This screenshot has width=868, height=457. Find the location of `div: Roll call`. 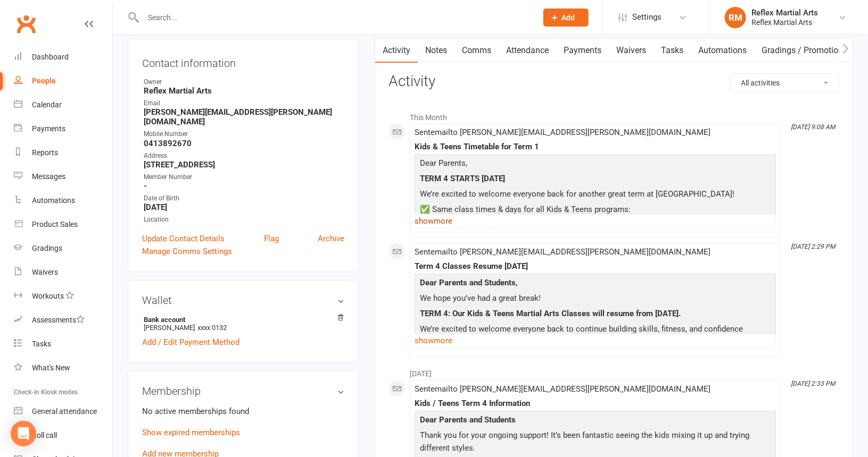

div: Roll call is located at coordinates (44, 435).